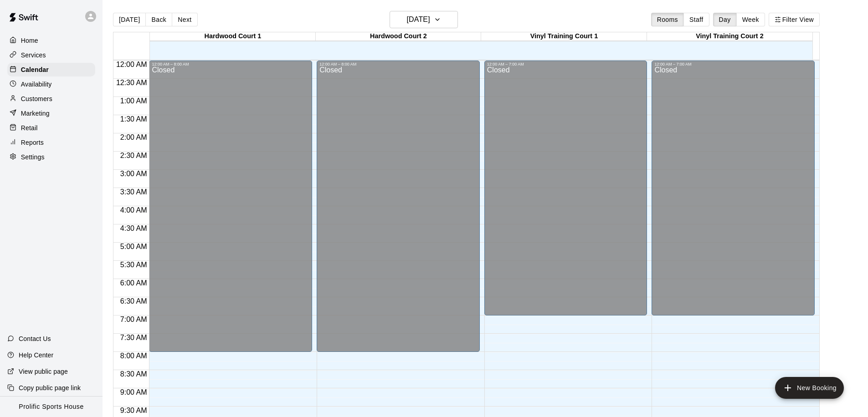  Describe the element at coordinates (51, 113) in the screenshot. I see `div: Marketing` at that location.